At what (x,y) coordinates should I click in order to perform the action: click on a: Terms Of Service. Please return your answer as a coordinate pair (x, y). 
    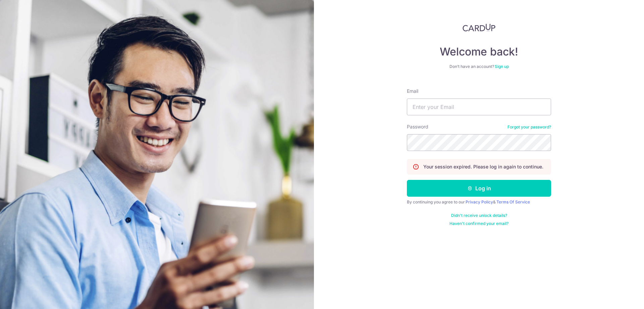
    Looking at the image, I should click on (513, 202).